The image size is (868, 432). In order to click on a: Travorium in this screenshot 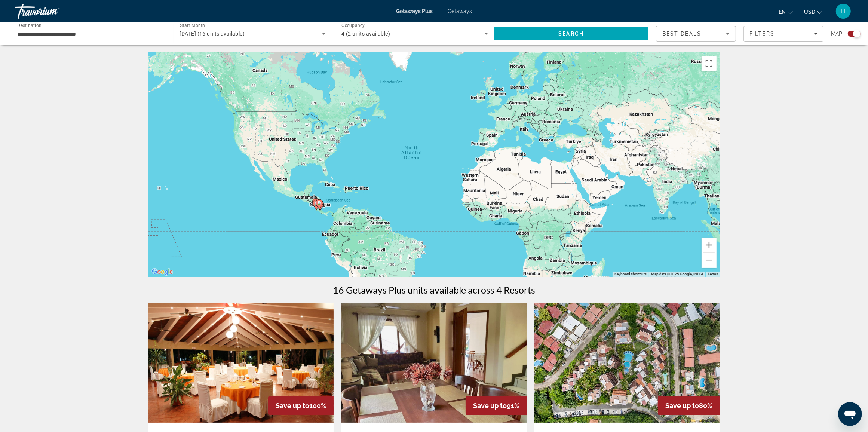, I will do `click(53, 11)`.